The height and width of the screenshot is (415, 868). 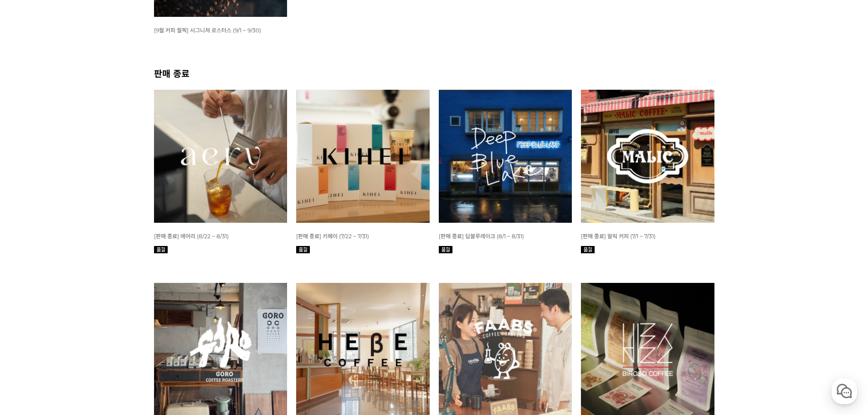 What do you see at coordinates (146, 306) in the screenshot?
I see `span: 설정` at bounding box center [146, 306].